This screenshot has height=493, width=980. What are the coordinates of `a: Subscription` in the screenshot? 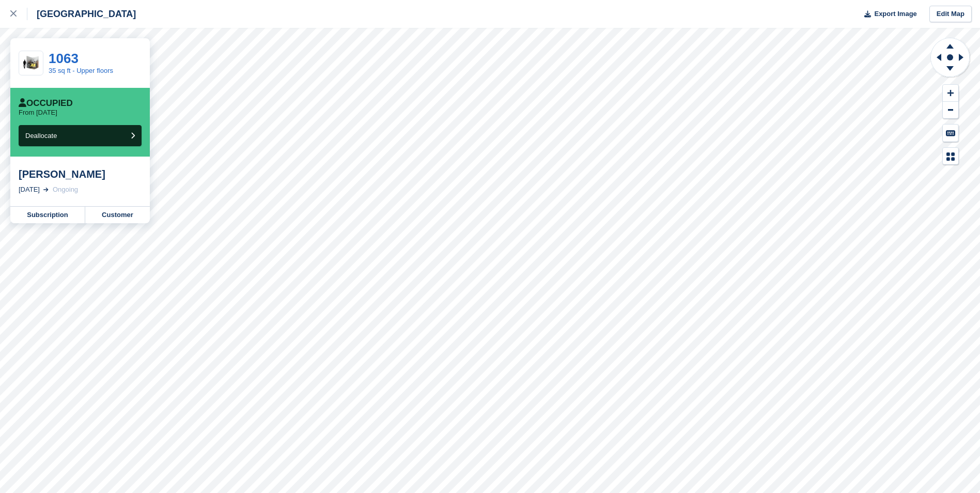 It's located at (48, 215).